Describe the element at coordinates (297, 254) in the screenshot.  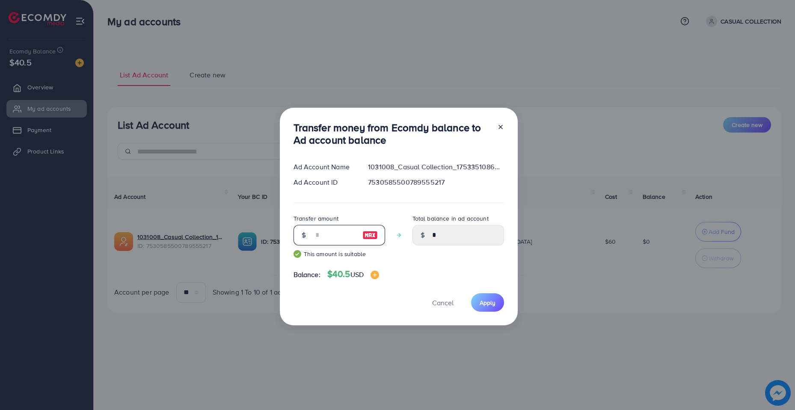
I see `img: guide` at that location.